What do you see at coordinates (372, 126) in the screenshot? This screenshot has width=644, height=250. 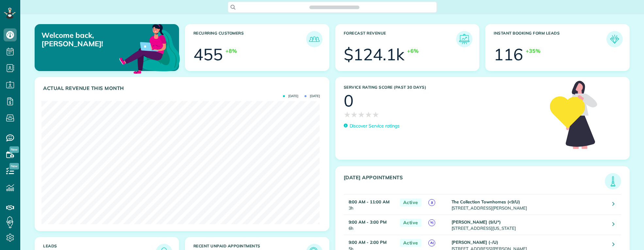 I see `a: Discover Service ratings` at bounding box center [372, 126].